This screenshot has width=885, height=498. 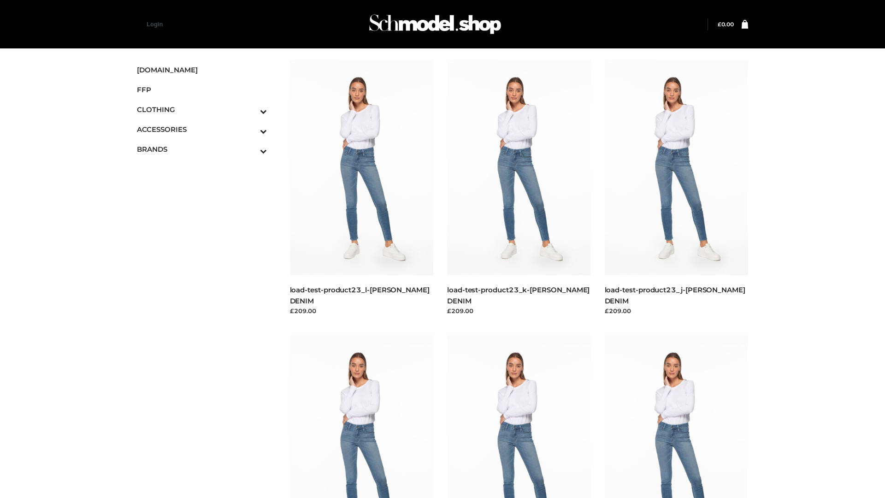 I want to click on img: Schmodel Admin 964, so click(x=435, y=24).